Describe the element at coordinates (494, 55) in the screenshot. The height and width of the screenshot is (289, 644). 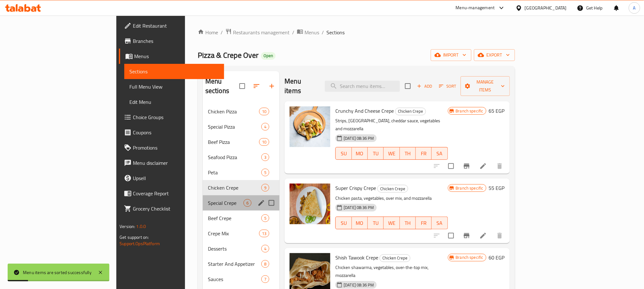
I see `button: export` at that location.